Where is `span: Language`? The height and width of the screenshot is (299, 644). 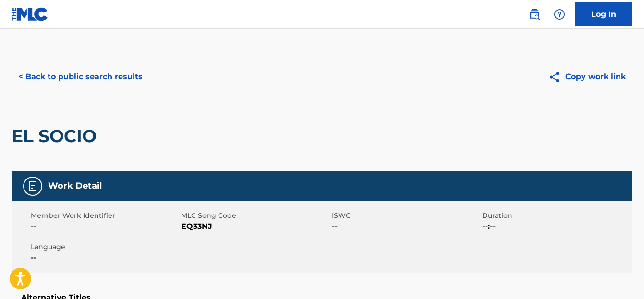
span: Language is located at coordinates (105, 247).